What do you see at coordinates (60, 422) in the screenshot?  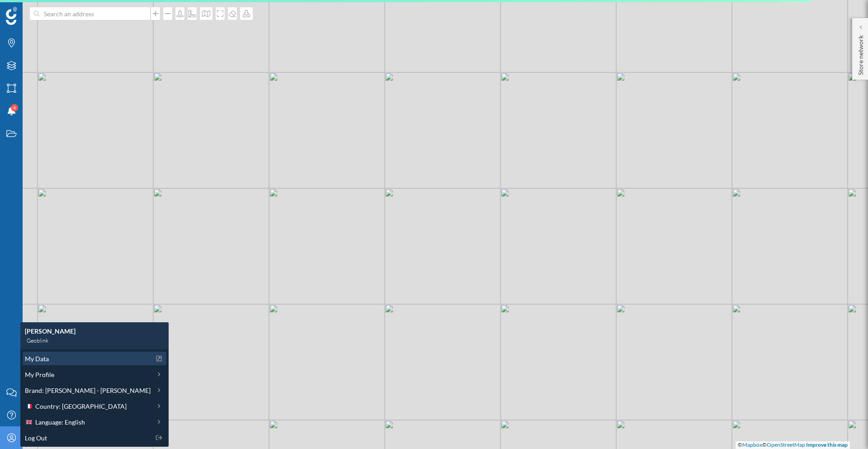 I see `span: Language: English` at bounding box center [60, 422].